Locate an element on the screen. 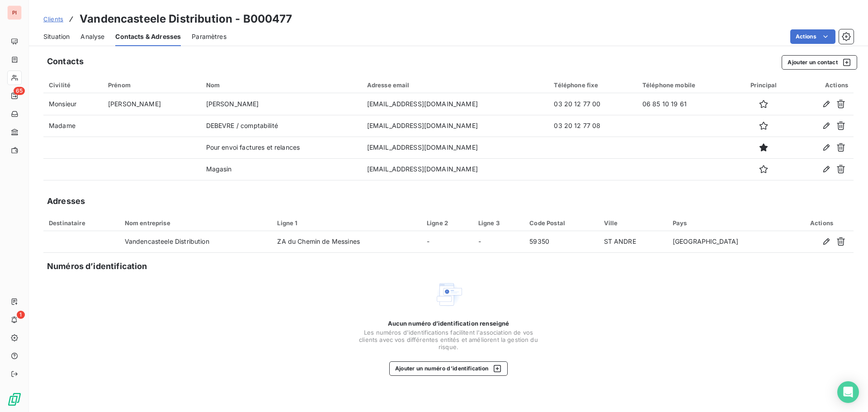 Image resolution: width=868 pixels, height=412 pixels. span: Analyse is located at coordinates (92, 37).